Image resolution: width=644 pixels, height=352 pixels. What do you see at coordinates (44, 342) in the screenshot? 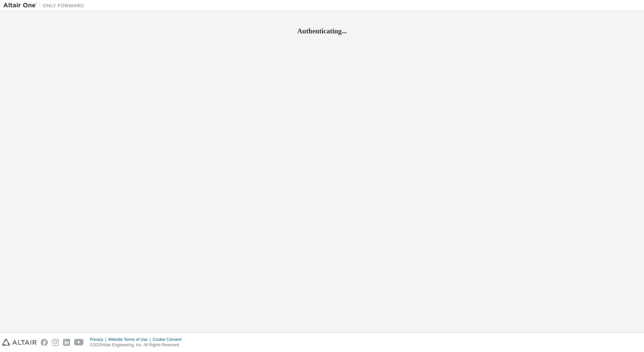
I see `img: facebook.svg` at bounding box center [44, 342].